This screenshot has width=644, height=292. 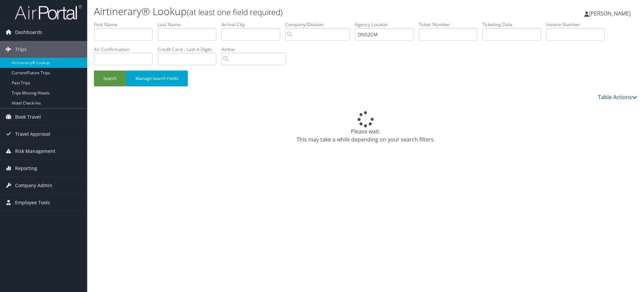 I want to click on span: Risk Management, so click(x=35, y=151).